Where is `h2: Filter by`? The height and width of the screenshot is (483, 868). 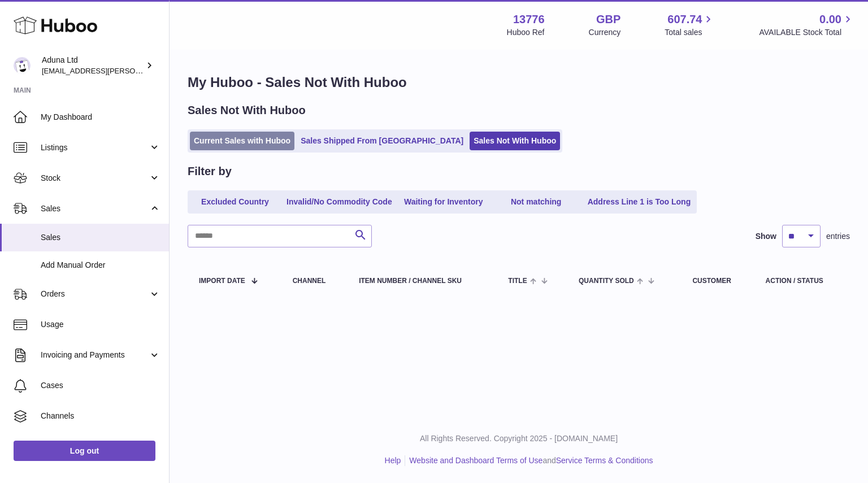
h2: Filter by is located at coordinates (209, 171).